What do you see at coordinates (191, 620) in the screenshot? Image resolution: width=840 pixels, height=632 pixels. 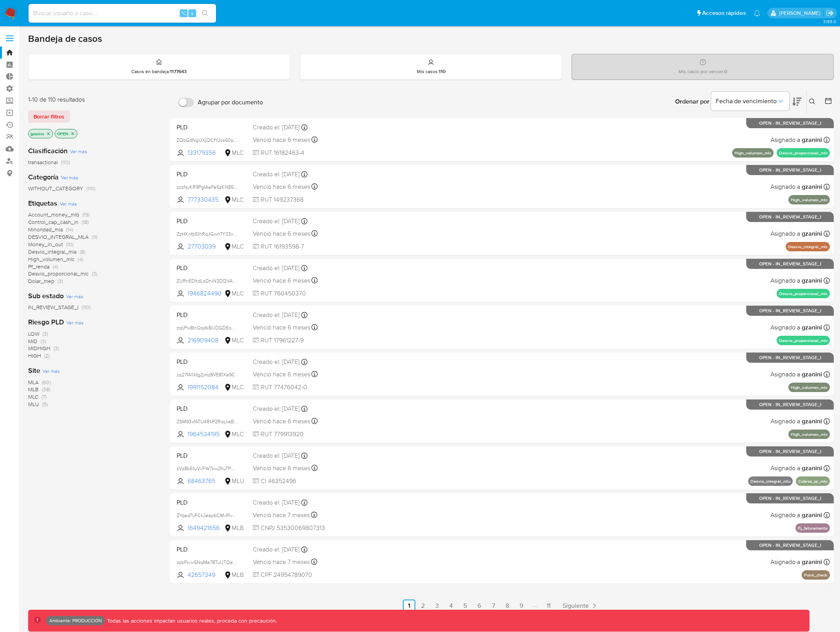 I see `p: Todas las acciones impactan usuarios reales, proceda con precaución.` at bounding box center [191, 620].